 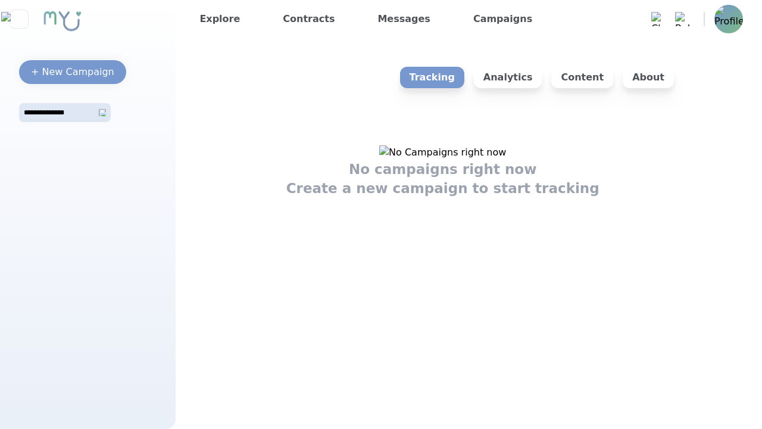 I want to click on p: Content, so click(x=582, y=77).